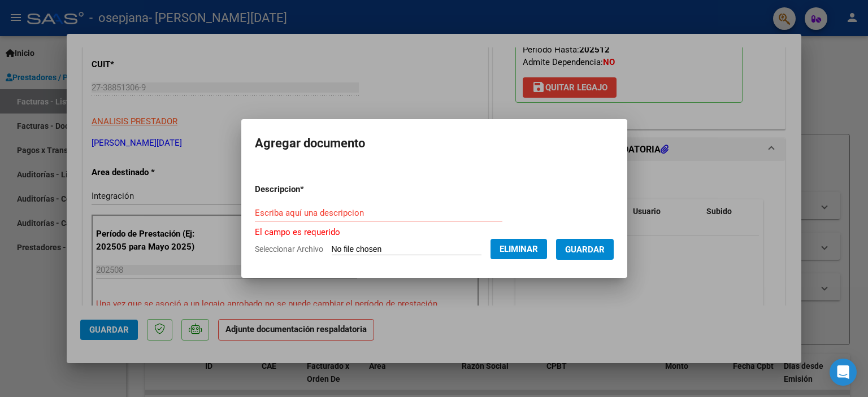  I want to click on p: El campo es requerido, so click(434, 232).